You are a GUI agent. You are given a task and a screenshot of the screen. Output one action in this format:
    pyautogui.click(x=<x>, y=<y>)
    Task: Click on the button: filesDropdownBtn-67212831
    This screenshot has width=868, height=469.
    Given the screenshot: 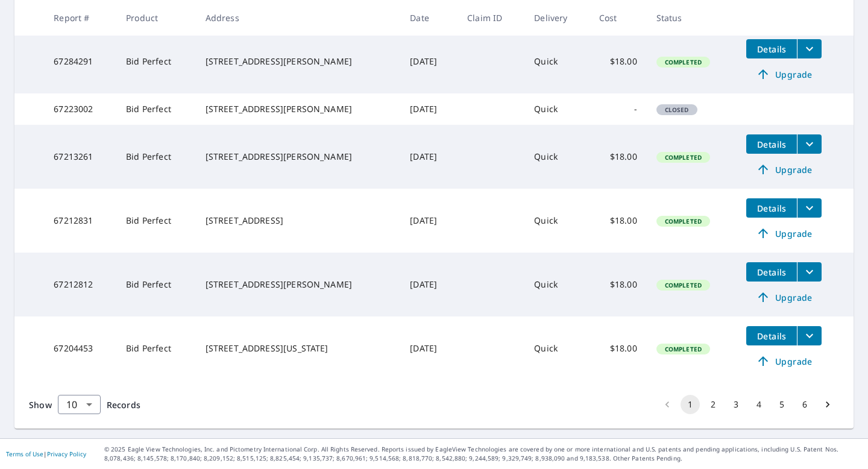 What is the action you would take?
    pyautogui.click(x=809, y=208)
    